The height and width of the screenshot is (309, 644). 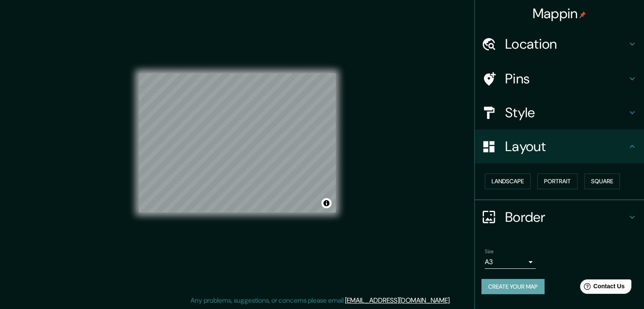 What do you see at coordinates (321, 300) in the screenshot?
I see `p: Any problems, suggestions, or concerns please email .` at bounding box center [321, 300].